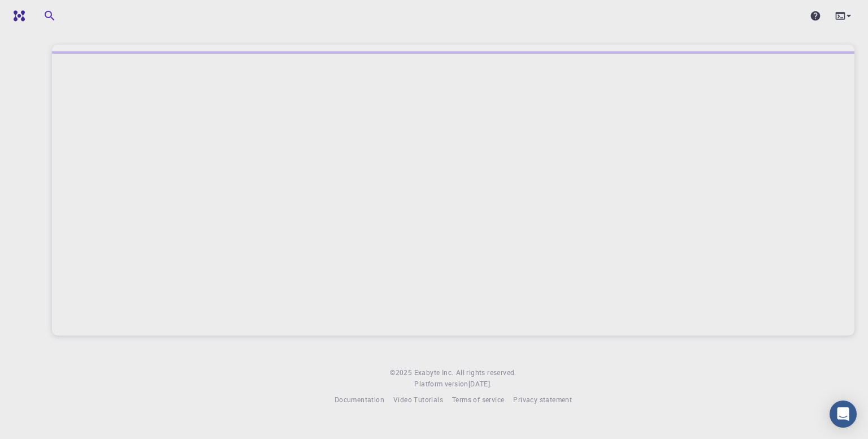 The width and height of the screenshot is (868, 439). I want to click on span: Terms of service, so click(478, 399).